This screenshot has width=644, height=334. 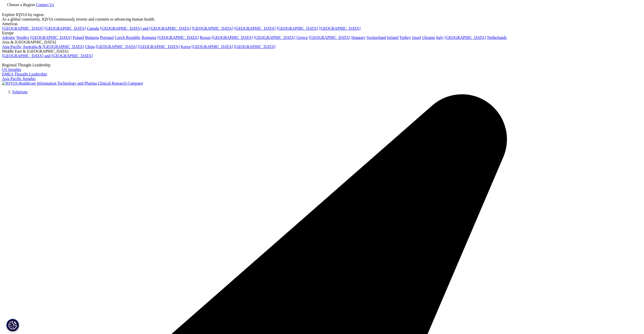 I want to click on a: Switzerland, so click(x=377, y=38).